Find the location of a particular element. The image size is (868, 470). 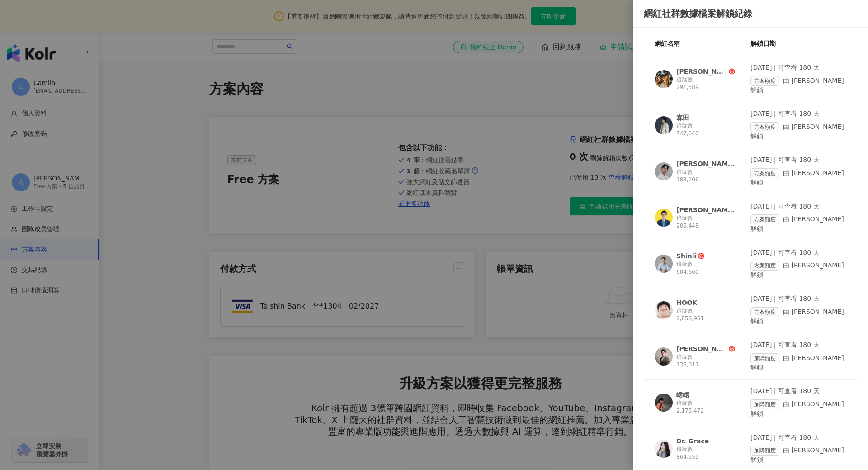

div: Dr. Grace is located at coordinates (693, 441).